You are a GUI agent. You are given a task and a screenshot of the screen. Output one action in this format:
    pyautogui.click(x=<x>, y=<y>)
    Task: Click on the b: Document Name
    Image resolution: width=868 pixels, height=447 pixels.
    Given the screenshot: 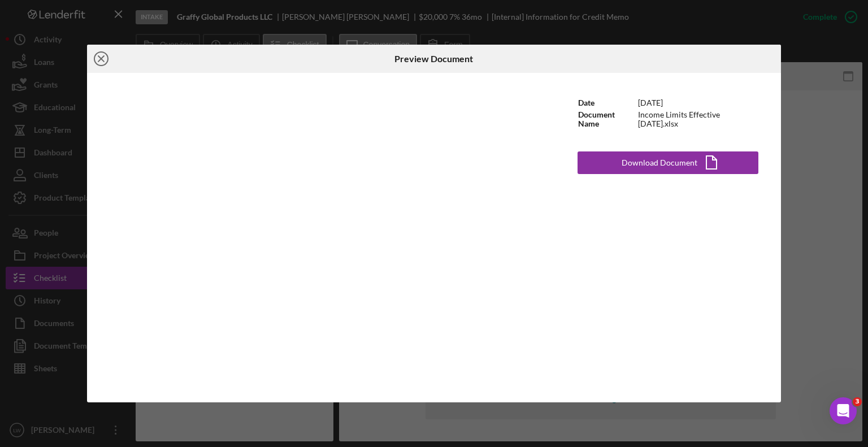 What is the action you would take?
    pyautogui.click(x=596, y=118)
    